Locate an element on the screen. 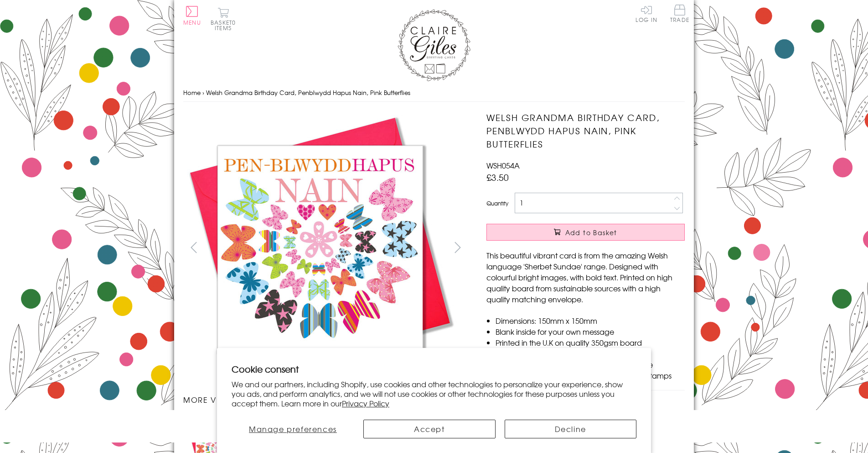 The image size is (868, 453). a: Trade is located at coordinates (680, 14).